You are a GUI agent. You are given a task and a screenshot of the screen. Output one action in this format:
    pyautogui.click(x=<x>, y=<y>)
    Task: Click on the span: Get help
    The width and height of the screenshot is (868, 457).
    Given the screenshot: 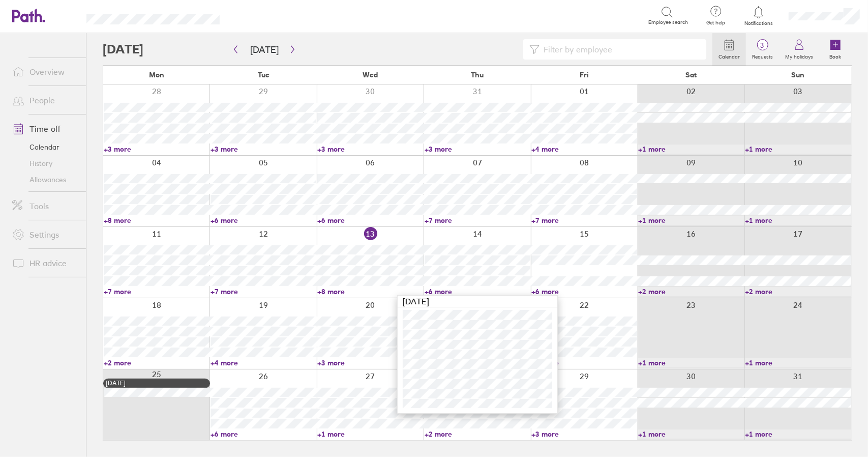 What is the action you would take?
    pyautogui.click(x=715, y=23)
    